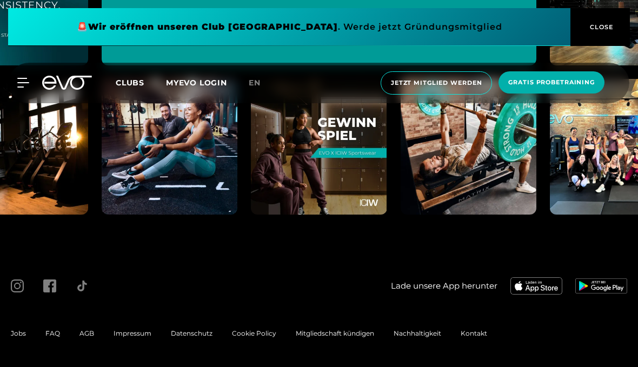 Image resolution: width=638 pixels, height=367 pixels. What do you see at coordinates (261, 83) in the screenshot?
I see `a: en` at bounding box center [261, 83].